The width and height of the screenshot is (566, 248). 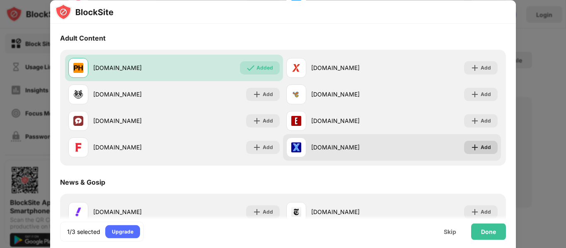 I want to click on div: Upgrade, so click(x=123, y=232).